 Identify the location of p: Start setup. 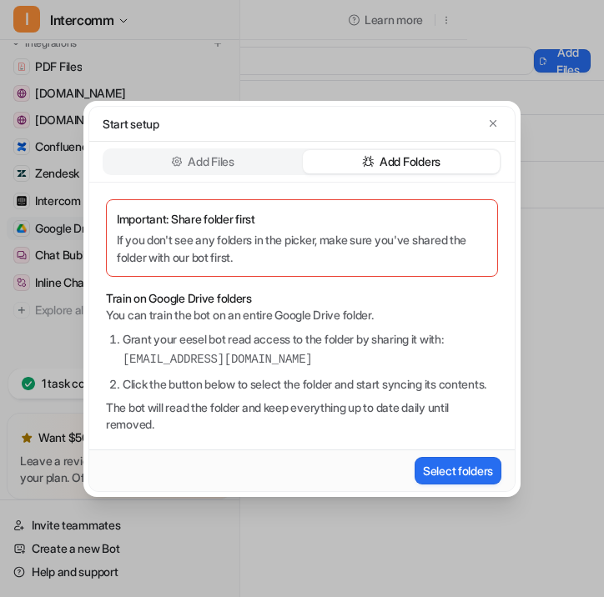
(131, 123).